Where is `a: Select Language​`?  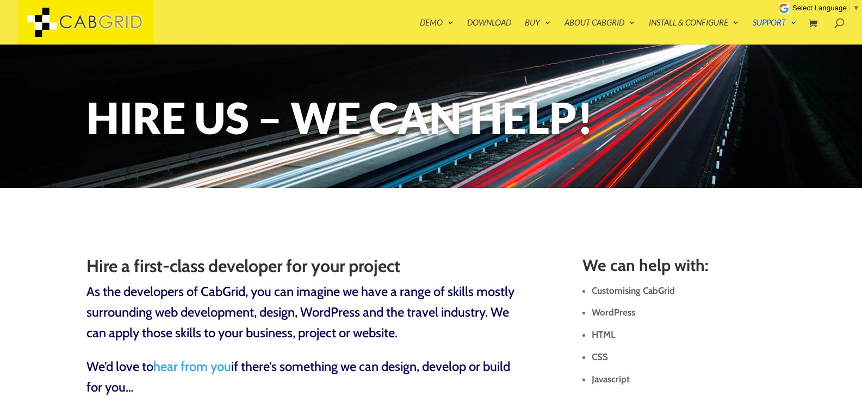 a: Select Language​ is located at coordinates (826, 8).